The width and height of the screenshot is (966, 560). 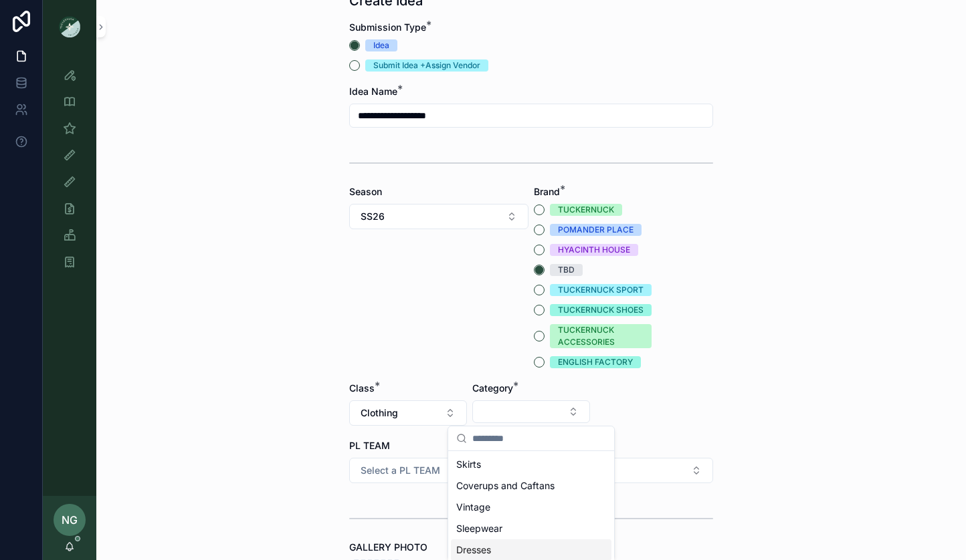 What do you see at coordinates (595, 230) in the screenshot?
I see `div: POMANDER PLACE` at bounding box center [595, 230].